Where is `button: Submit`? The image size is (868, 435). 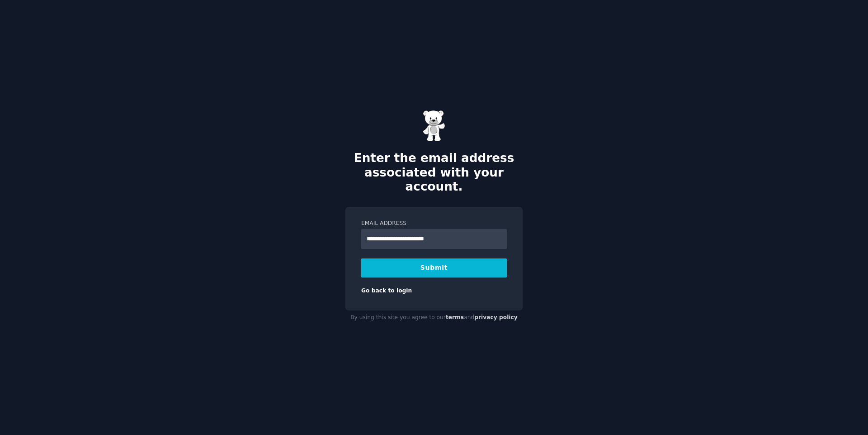 button: Submit is located at coordinates (434, 267).